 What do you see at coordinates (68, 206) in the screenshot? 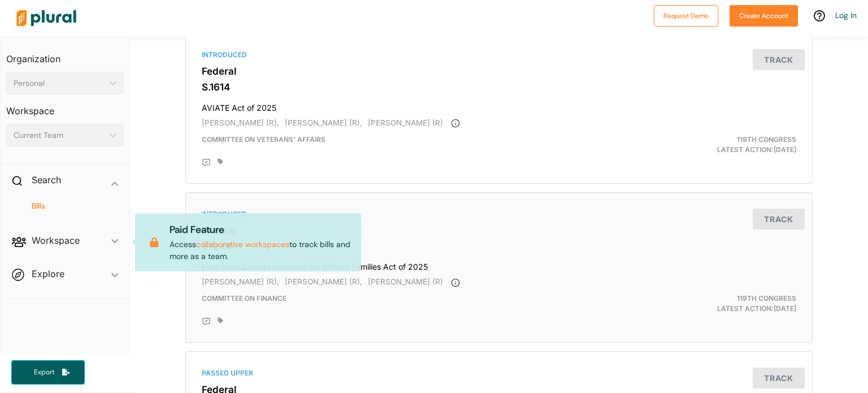
I see `h4: Bills` at bounding box center [68, 206].